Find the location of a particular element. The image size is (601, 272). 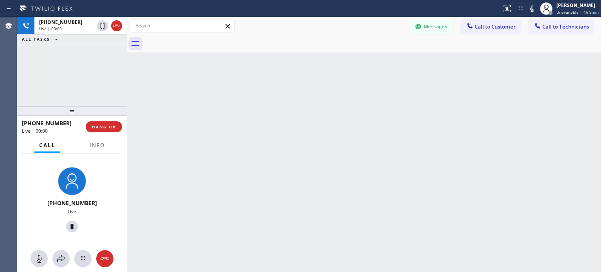

button: Messages is located at coordinates (431, 27).